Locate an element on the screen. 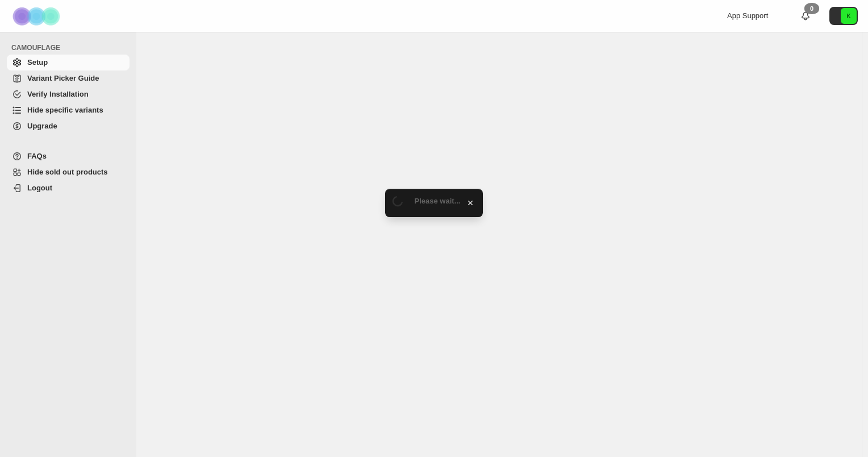 Image resolution: width=868 pixels, height=457 pixels. span: Setup is located at coordinates (38, 62).